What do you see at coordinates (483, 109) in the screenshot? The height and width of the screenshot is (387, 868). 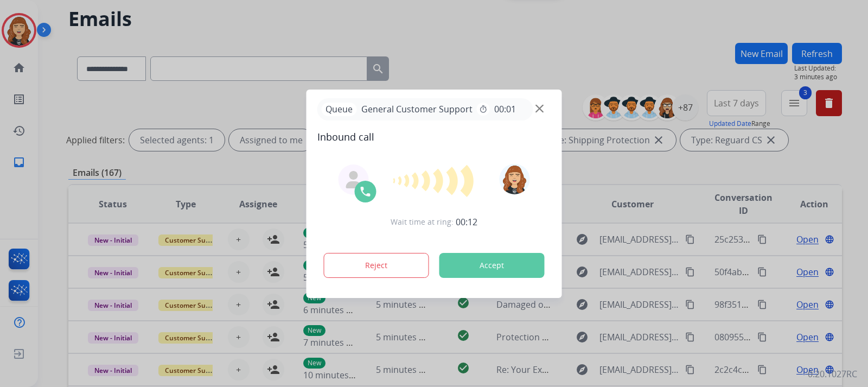 I see `mat-icon: timer` at bounding box center [483, 109].